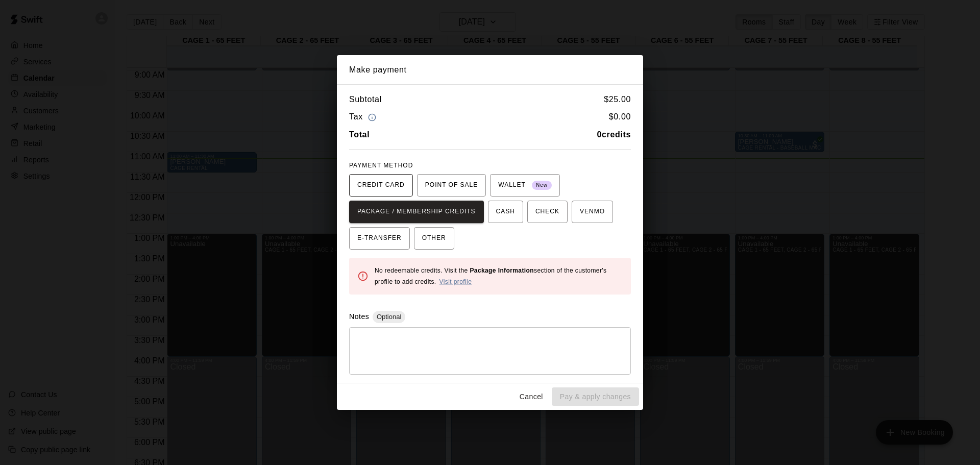 The image size is (980, 465). Describe the element at coordinates (452, 185) in the screenshot. I see `button: POINT OF SALE` at that location.